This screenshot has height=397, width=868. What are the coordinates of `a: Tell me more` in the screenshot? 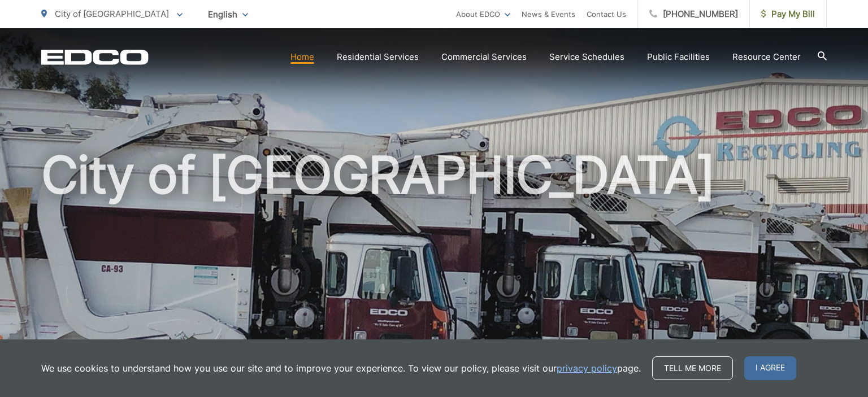 It's located at (692, 368).